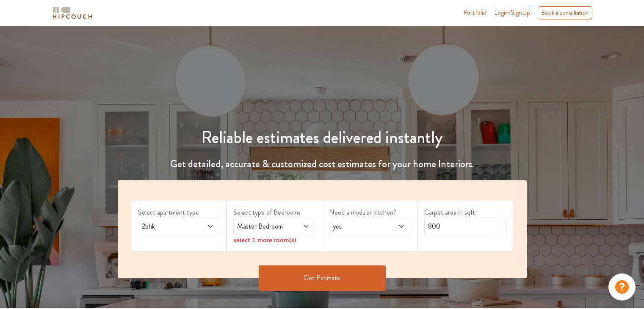 This screenshot has width=644, height=309. I want to click on span: logo-horizontal.svg, so click(73, 13).